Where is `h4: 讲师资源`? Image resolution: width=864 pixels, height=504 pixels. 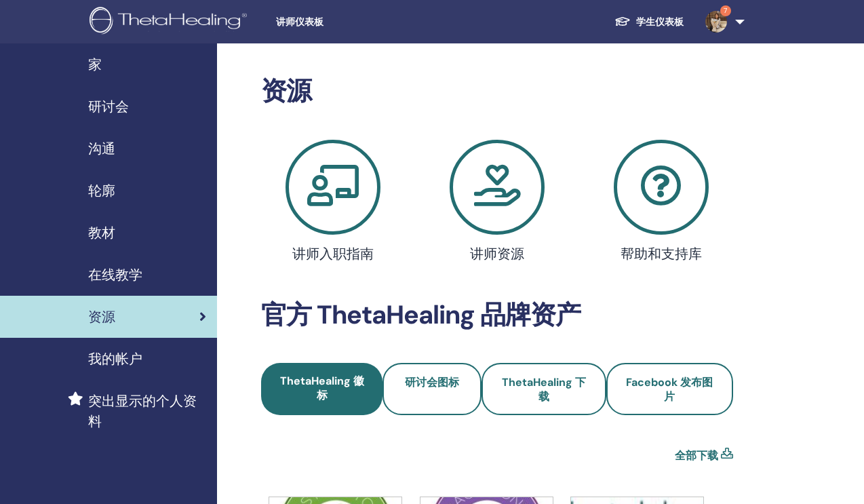 h4: 讲师资源 is located at coordinates (497, 254).